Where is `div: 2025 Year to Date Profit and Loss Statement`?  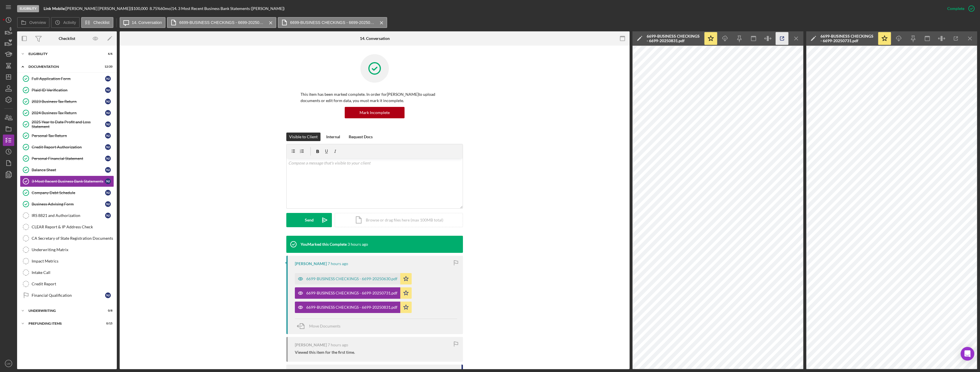 div: 2025 Year to Date Profit and Loss Statement is located at coordinates (68, 125).